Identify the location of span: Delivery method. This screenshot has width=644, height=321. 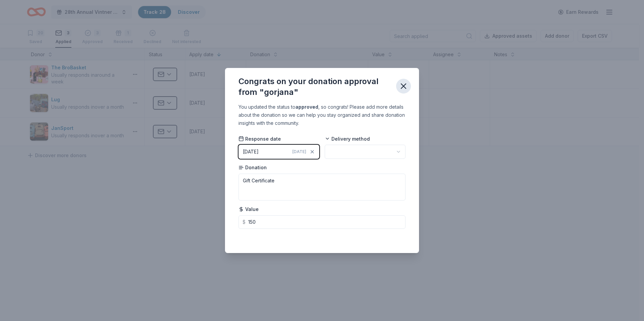
(348, 139).